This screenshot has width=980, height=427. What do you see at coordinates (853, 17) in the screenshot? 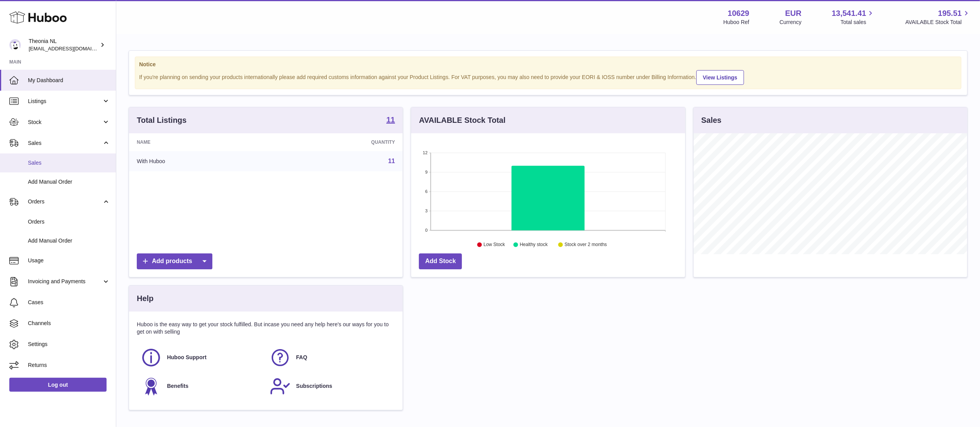
I see `a: 13,541.41 Total sales` at bounding box center [853, 17].